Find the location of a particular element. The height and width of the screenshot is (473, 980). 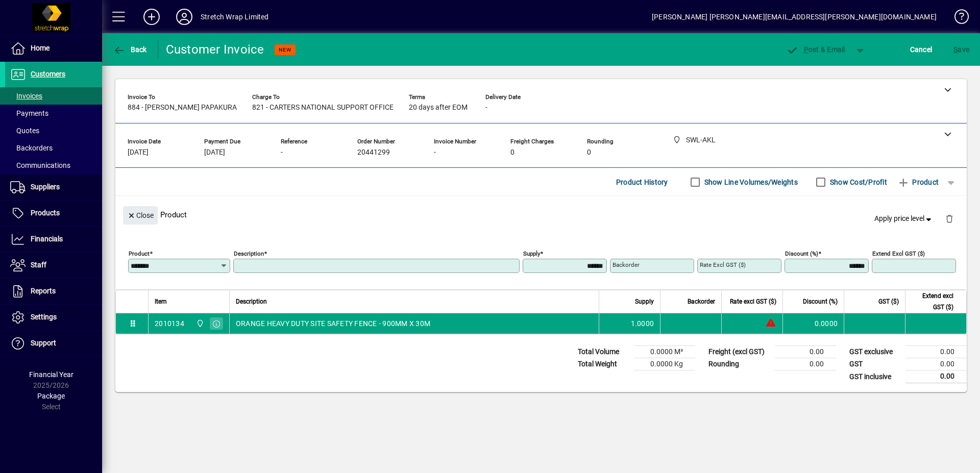

div: 2010134 is located at coordinates (169, 323).